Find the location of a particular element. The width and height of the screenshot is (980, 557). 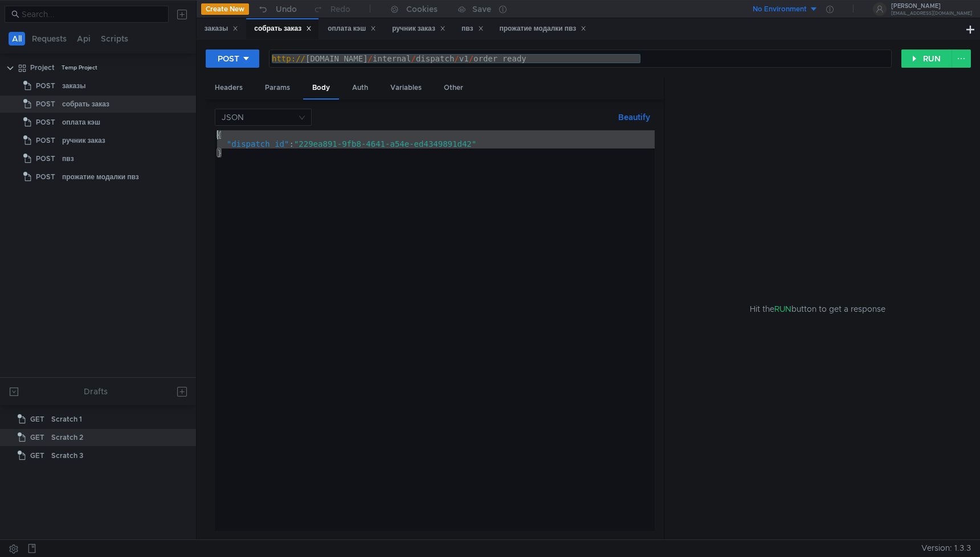

input: Search... is located at coordinates (91, 14).